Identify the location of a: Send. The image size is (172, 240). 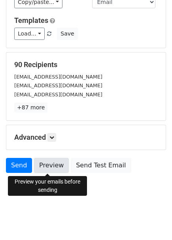
(19, 165).